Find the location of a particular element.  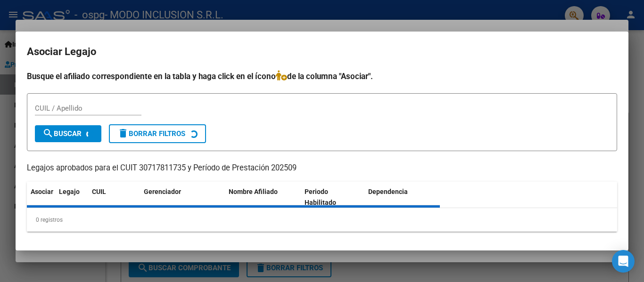

span: Legajo is located at coordinates (70, 192).